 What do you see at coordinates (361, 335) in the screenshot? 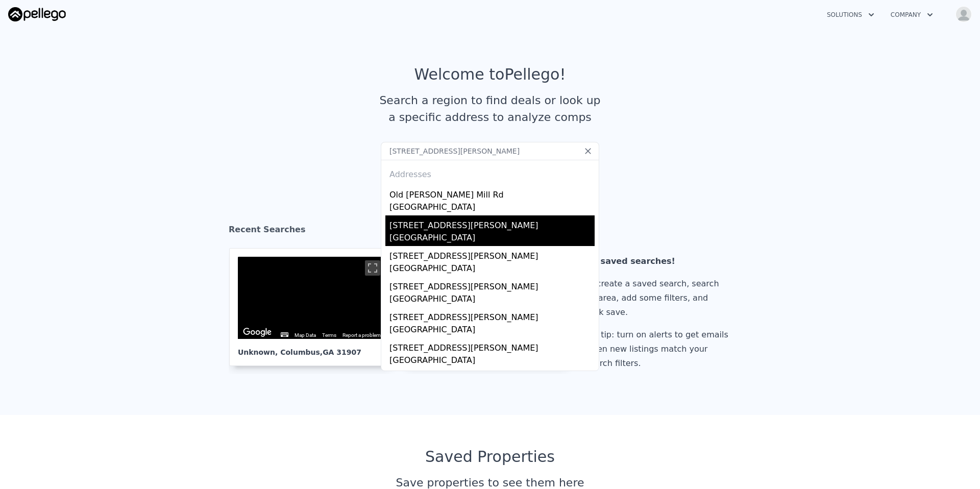
I see `a: Report problems with Street View imagery to Google` at bounding box center [361, 335].